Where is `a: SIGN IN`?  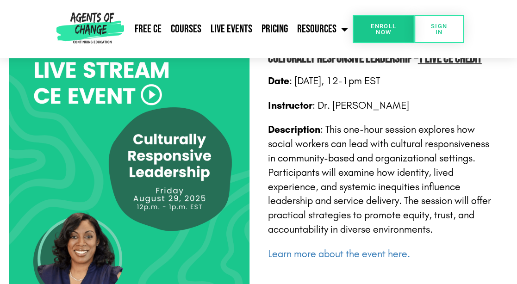 a: SIGN IN is located at coordinates (439, 29).